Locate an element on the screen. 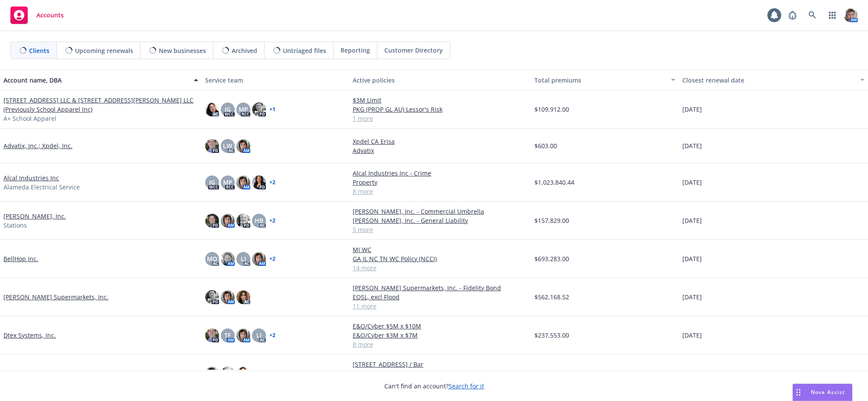  span: A+ School Apparel is located at coordinates (30, 118).